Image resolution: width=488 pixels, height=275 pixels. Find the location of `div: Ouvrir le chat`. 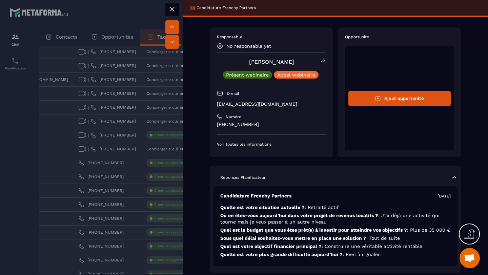

div: Ouvrir le chat is located at coordinates (470, 258).